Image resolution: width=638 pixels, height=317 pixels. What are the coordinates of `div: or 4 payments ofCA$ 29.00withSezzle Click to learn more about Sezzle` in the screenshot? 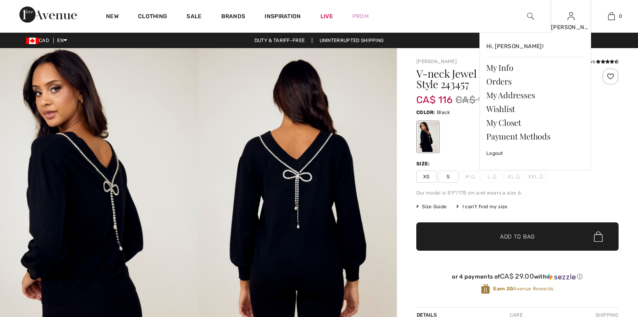 It's located at (517, 278).